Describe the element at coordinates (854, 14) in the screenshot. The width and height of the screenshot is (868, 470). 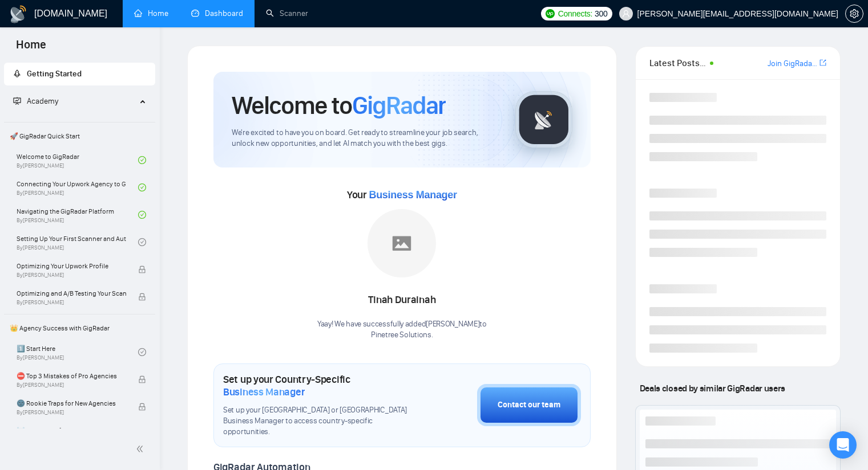
I see `span: setting` at that location.